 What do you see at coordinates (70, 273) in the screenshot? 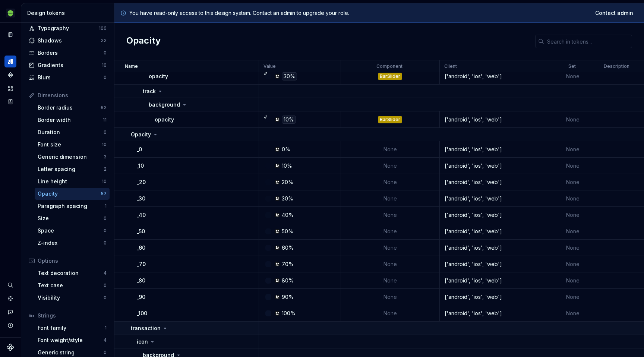
I see `div: Text decoration` at bounding box center [70, 273].